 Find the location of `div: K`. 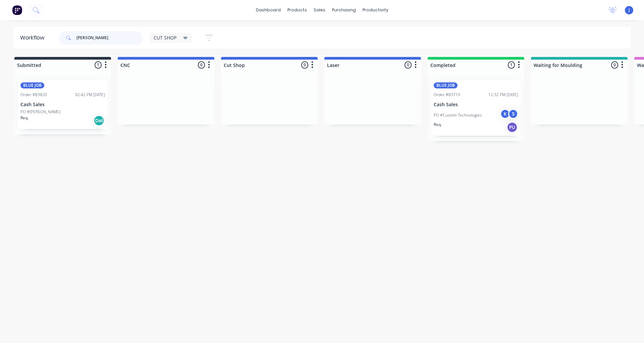

div: K is located at coordinates (505, 114).